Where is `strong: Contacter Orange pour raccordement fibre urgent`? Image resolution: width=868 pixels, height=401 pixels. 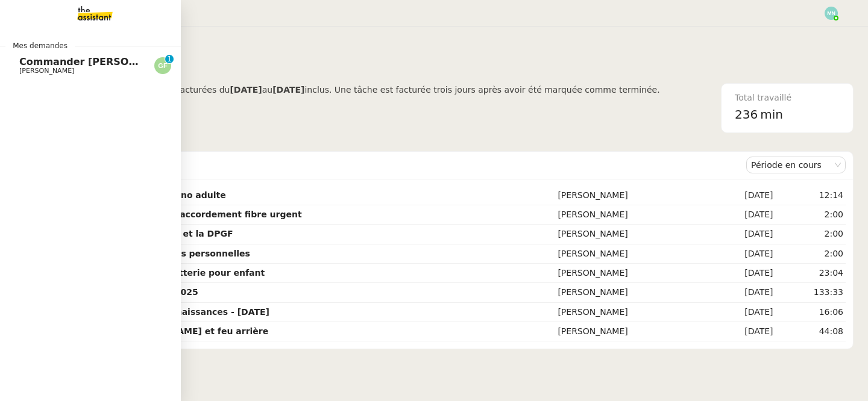 strong: Contacter Orange pour raccordement fibre urgent is located at coordinates (183, 215).